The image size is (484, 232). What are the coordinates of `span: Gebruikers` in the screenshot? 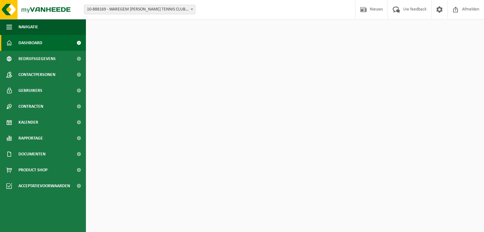 It's located at (30, 91).